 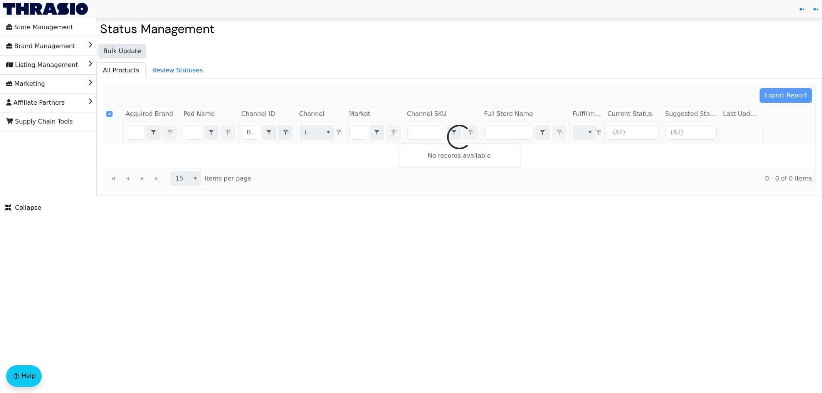 What do you see at coordinates (122, 51) in the screenshot?
I see `button: Bulk Update` at bounding box center [122, 51].